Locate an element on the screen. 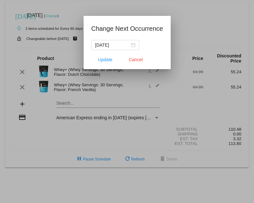  button: Close dialog is located at coordinates (136, 60).